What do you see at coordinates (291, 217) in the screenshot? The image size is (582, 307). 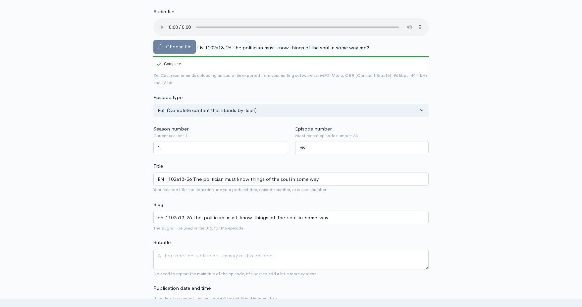 I see `input: title-of-episode` at bounding box center [291, 217].